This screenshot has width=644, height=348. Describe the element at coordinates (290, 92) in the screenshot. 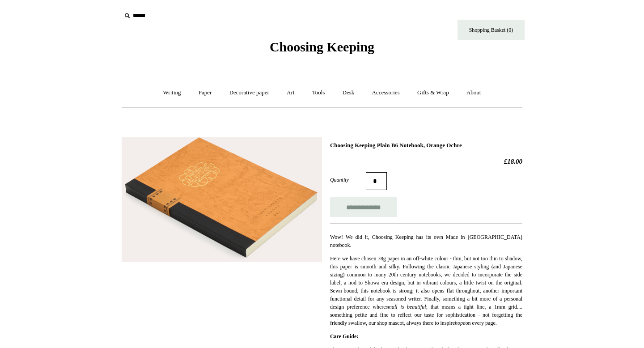

I see `a: Art` at that location.